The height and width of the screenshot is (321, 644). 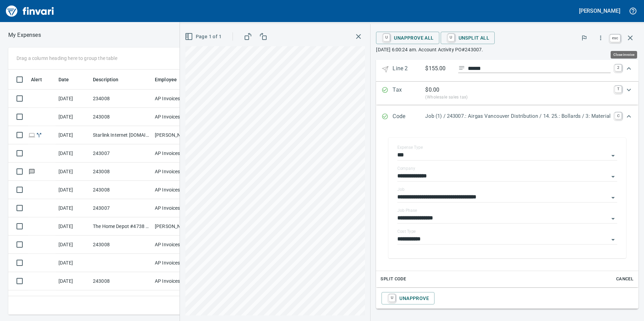 I want to click on p: My Expenses, so click(x=25, y=35).